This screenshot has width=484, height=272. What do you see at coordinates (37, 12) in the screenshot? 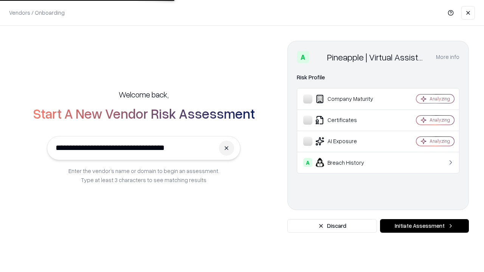
I see `p: Vendors / Onboarding` at bounding box center [37, 12].